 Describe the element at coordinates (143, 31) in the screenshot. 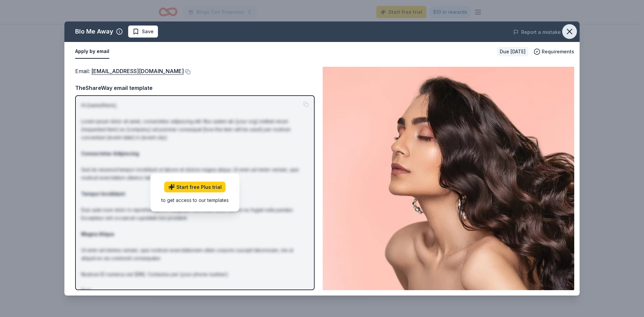

I see `button: Save` at that location.